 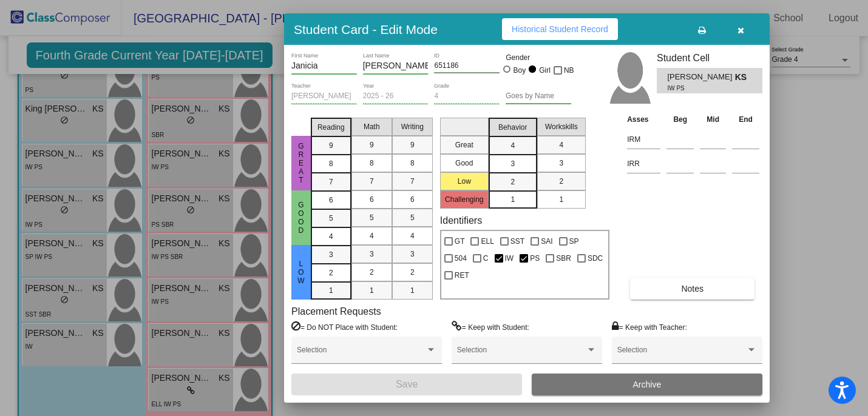 What do you see at coordinates (594, 258) in the screenshot?
I see `span: SDC` at bounding box center [594, 258].